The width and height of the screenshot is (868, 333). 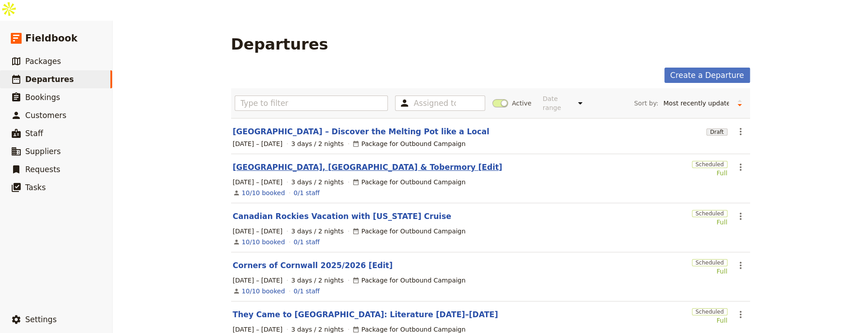 What do you see at coordinates (49, 80) in the screenshot?
I see `span: Departures` at bounding box center [49, 80].